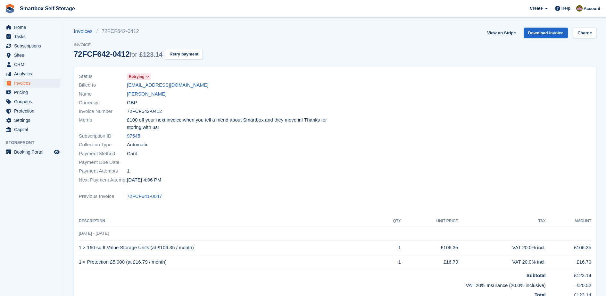  Describe the element at coordinates (33, 102) in the screenshot. I see `span: Coupons` at that location.